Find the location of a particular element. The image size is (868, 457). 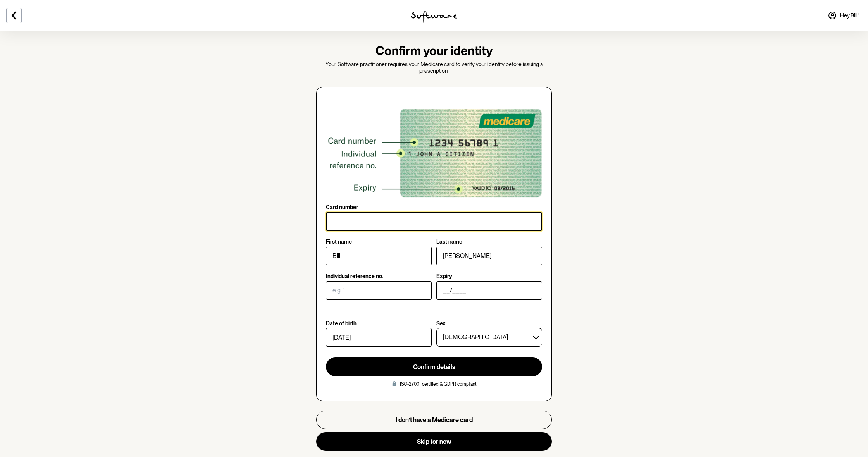

img: medicare card info is located at coordinates (434, 154).